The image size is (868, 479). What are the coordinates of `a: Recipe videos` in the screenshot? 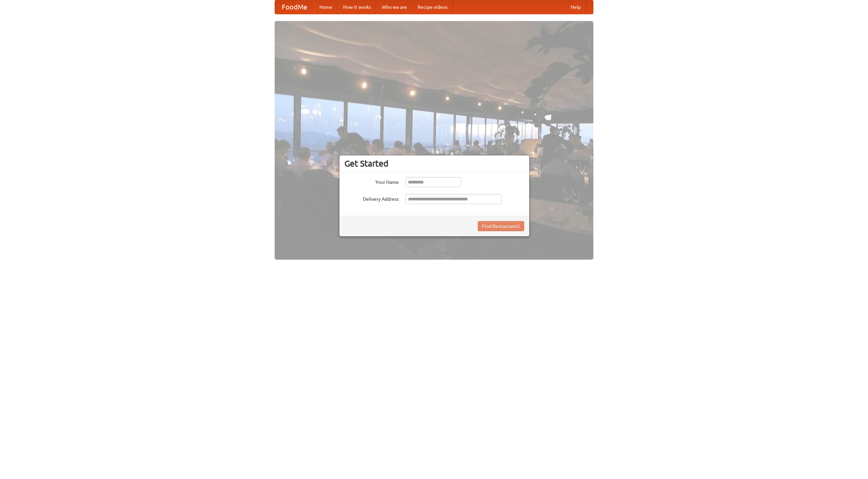 It's located at (432, 7).